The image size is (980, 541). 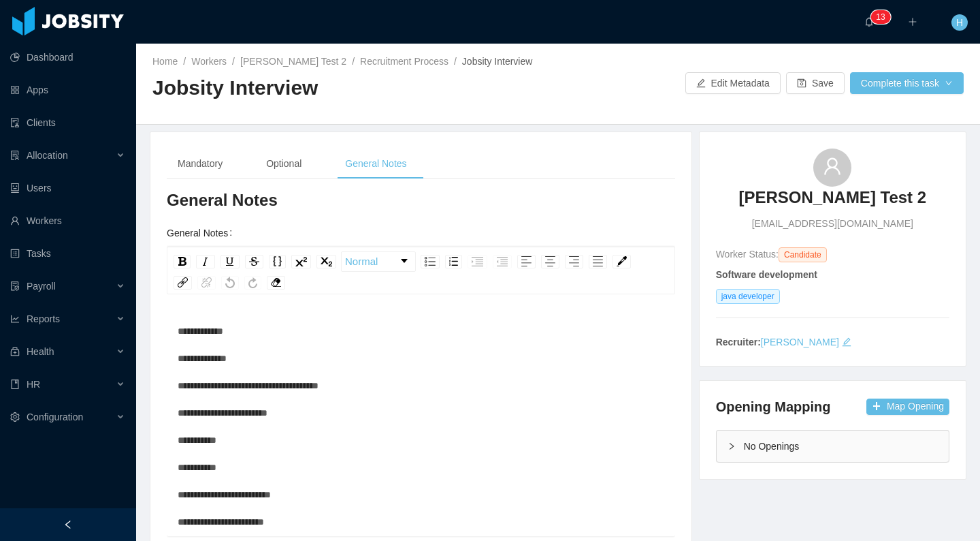 I want to click on p: 1, so click(x=878, y=17).